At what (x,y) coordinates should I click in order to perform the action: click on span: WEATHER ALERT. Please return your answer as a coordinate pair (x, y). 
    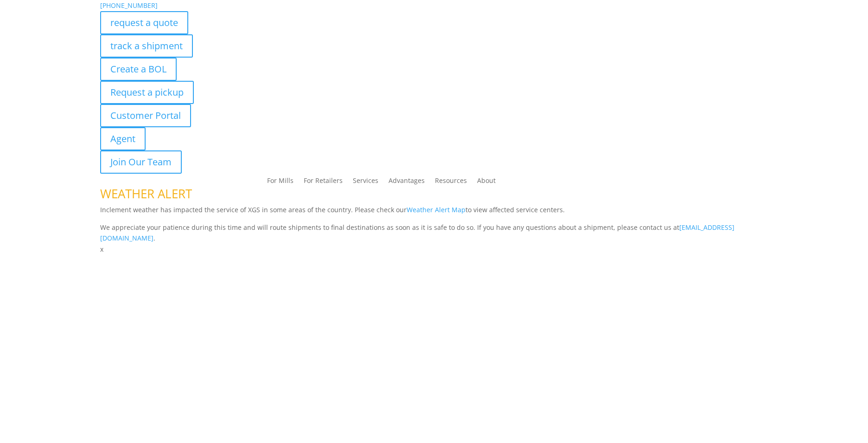
    Looking at the image, I should click on (146, 193).